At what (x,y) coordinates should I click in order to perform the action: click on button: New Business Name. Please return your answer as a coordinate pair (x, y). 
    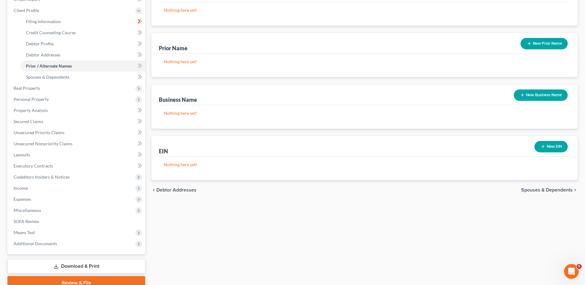
    Looking at the image, I should click on (541, 95).